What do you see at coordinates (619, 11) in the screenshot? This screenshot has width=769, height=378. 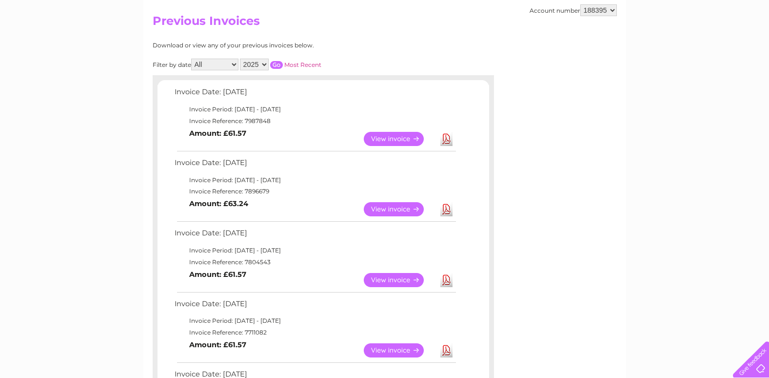 I see `span: 0333 014 3131` at bounding box center [619, 11].